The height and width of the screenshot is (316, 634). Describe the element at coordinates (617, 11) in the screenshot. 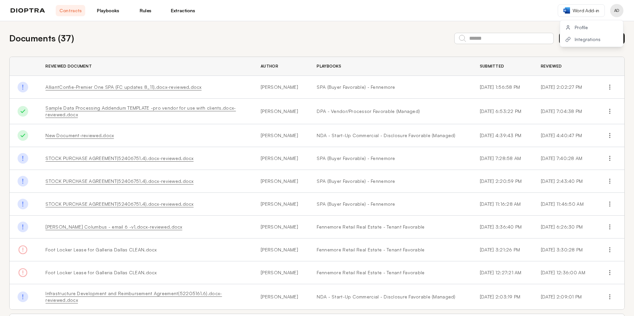

I see `button: Profile menu` at that location.